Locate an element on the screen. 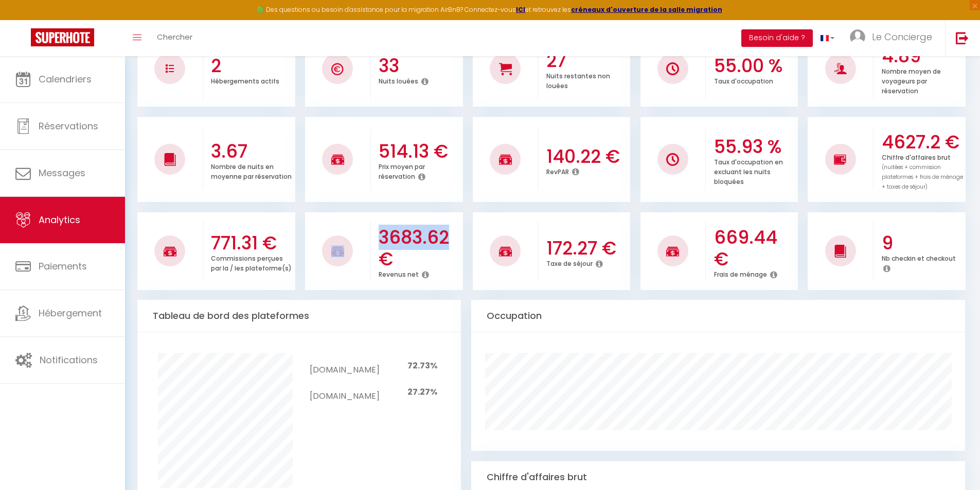  a: ... Le Concierge is located at coordinates (894, 38).